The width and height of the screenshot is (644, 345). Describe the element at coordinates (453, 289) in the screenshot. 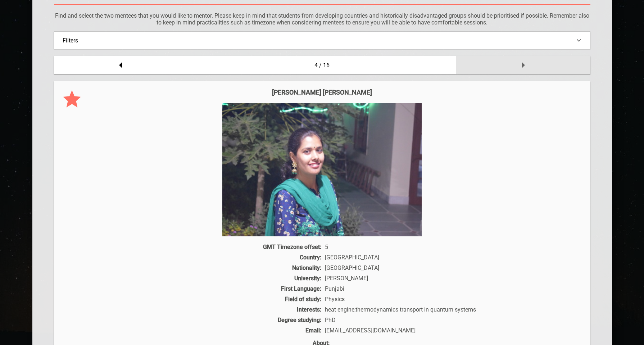

I see `div: Punjabi` at that location.